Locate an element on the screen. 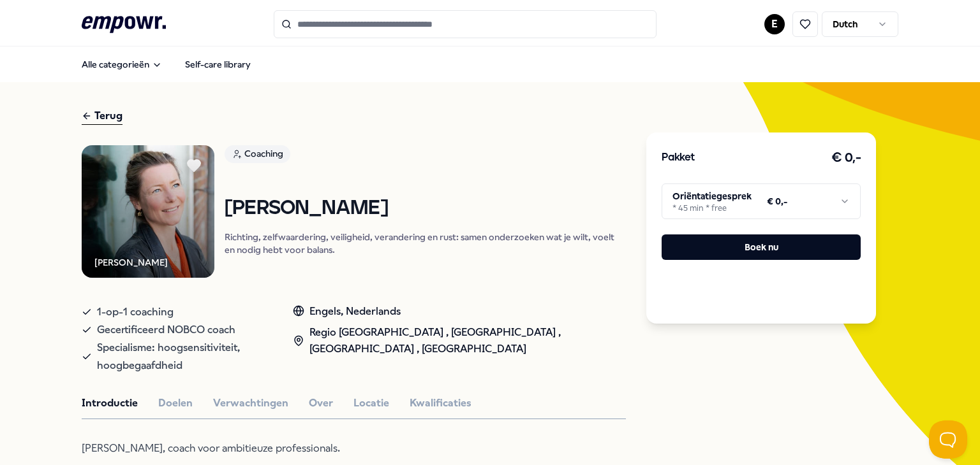 This screenshot has height=465, width=980. span: Specialisme: hoogsensitiviteit, hoogbegaafdheid is located at coordinates (182, 357).